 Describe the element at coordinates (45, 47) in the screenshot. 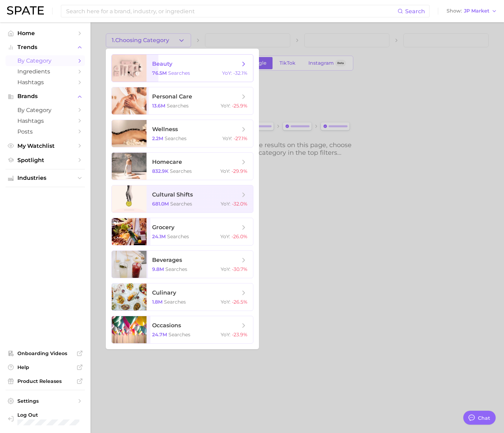

I see `button: Trends` at that location.